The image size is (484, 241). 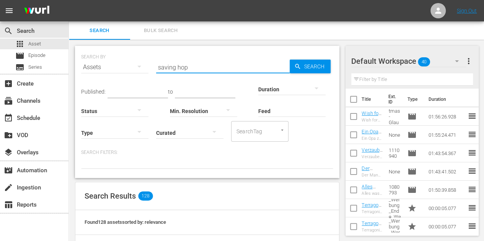 I want to click on span: menu, so click(x=9, y=11).